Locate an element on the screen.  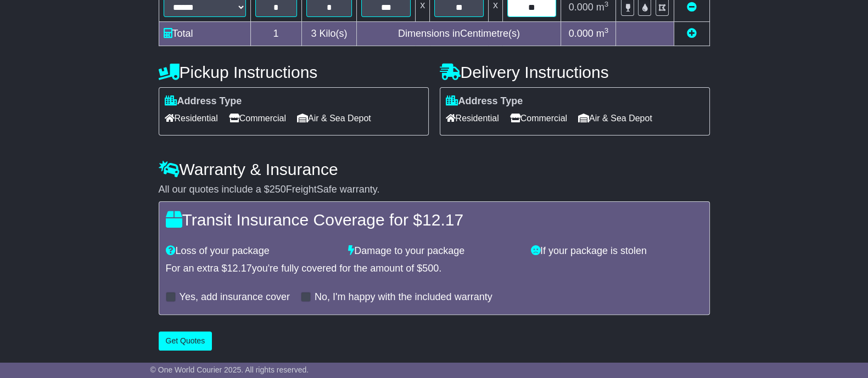
h4: Pickup Instructions is located at coordinates (293, 72).